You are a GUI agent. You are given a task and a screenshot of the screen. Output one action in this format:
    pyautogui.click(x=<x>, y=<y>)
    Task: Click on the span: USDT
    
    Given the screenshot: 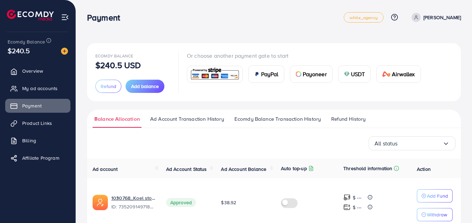 What is the action you would take?
    pyautogui.click(x=358, y=74)
    